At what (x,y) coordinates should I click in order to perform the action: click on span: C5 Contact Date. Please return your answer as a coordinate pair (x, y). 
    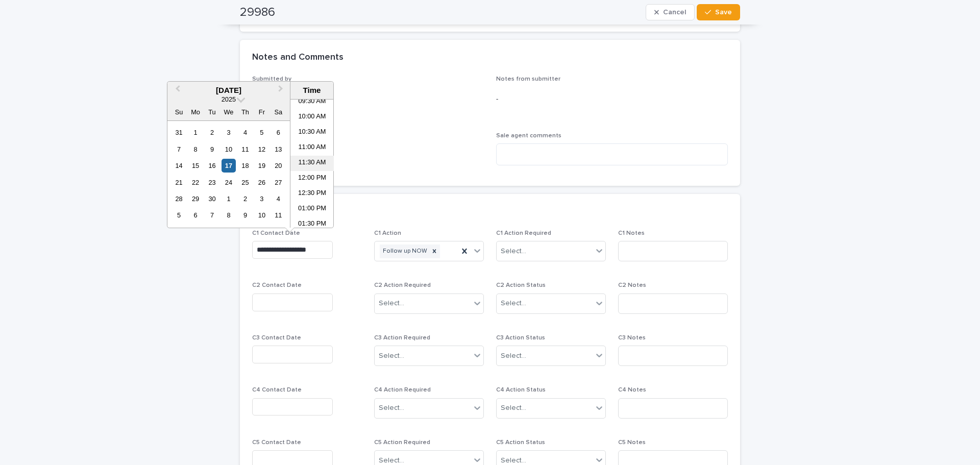
    Looking at the image, I should click on (276, 443).